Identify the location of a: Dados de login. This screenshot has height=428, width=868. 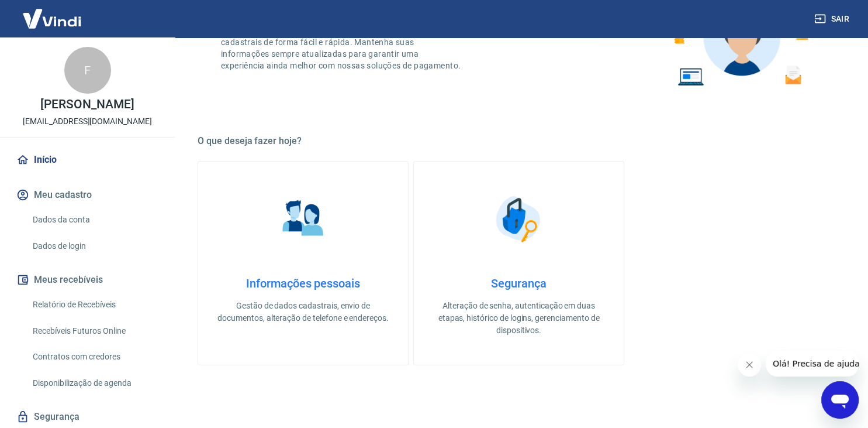
(94, 246).